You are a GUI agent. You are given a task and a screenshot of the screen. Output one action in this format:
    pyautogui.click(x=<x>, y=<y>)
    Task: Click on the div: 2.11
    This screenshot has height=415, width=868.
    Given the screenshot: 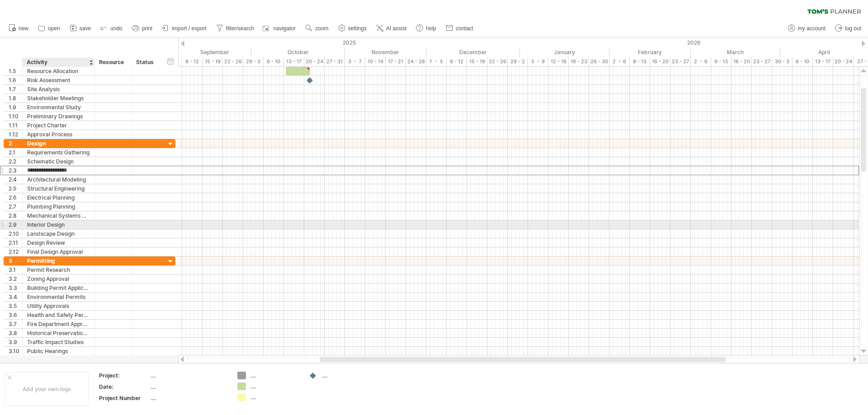 What is the action you would take?
    pyautogui.click(x=16, y=243)
    